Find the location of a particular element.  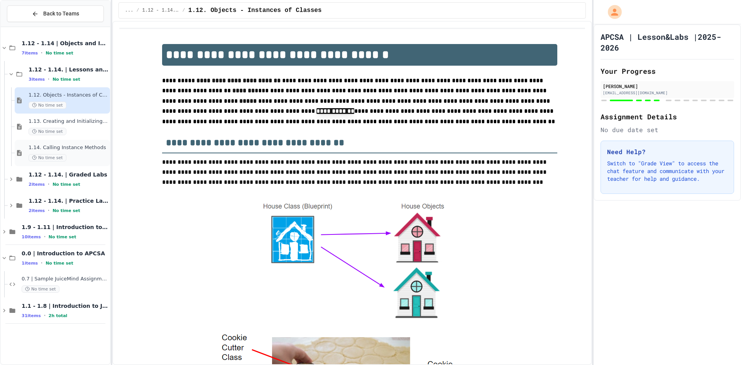

span: 7 items is located at coordinates (30, 53).